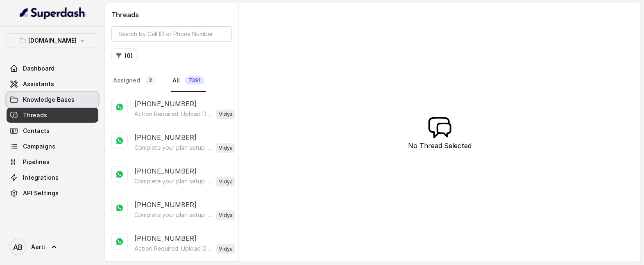 The image size is (644, 265). Describe the element at coordinates (172, 81) in the screenshot. I see `nav: Tabs` at that location.